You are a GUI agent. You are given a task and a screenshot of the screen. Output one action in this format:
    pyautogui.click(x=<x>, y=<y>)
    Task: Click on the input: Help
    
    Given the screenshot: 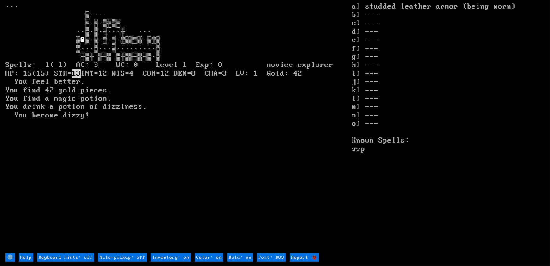 What is the action you would take?
    pyautogui.click(x=26, y=257)
    